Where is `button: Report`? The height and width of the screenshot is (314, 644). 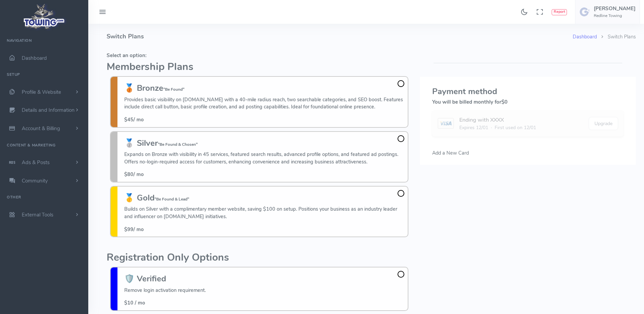
button: Report is located at coordinates (559, 12).